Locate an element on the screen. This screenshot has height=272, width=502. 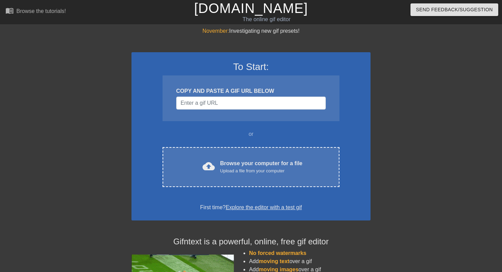
li: Add over a gif is located at coordinates (310, 262).